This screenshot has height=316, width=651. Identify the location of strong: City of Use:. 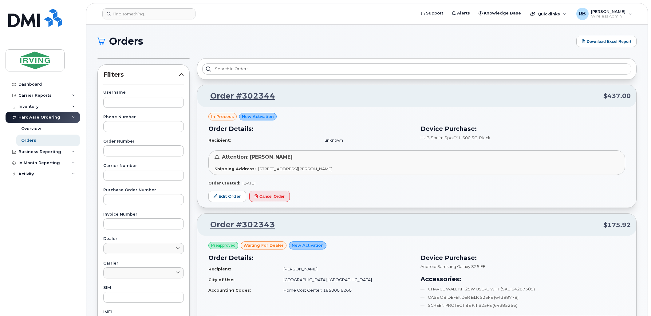
(221, 279).